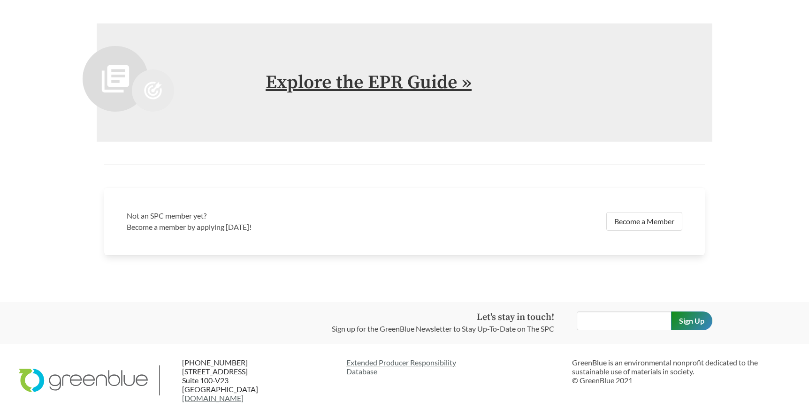 The image size is (809, 417). I want to click on a: Extended Producer ResponsibilityDatabase, so click(455, 367).